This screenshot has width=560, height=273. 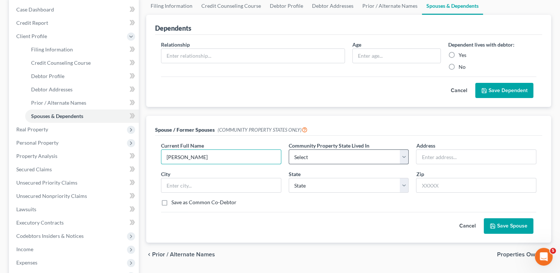 What do you see at coordinates (82, 103) in the screenshot?
I see `a: Prior / Alternate Names` at bounding box center [82, 103].